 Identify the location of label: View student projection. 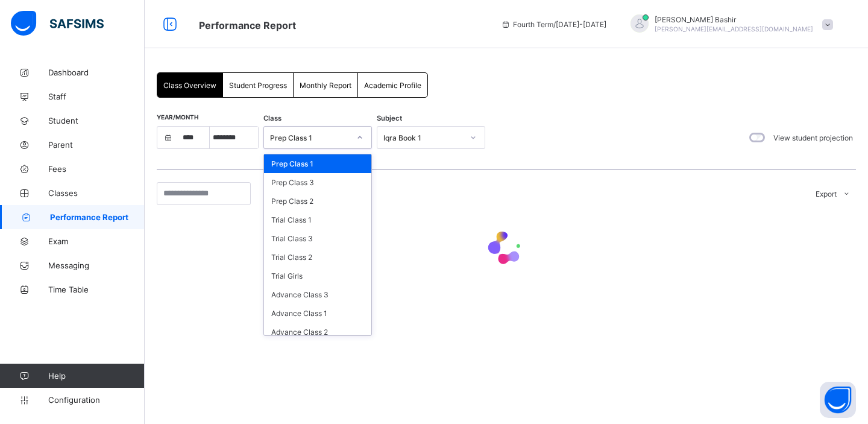
(813, 137).